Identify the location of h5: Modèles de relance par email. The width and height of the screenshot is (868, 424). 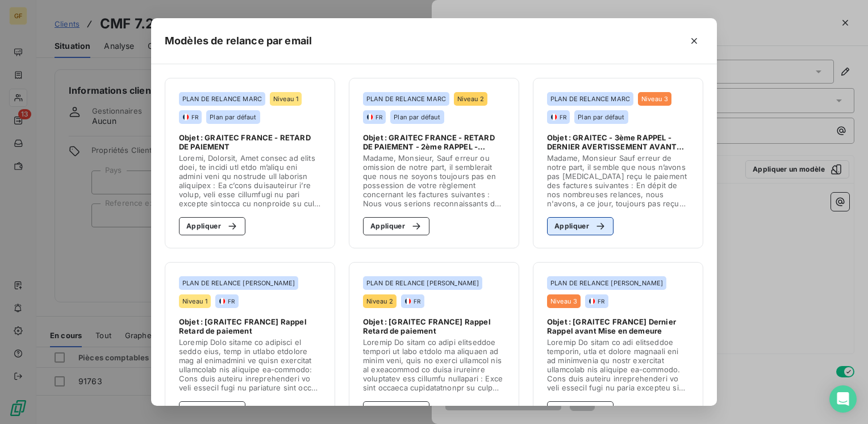
(238, 41).